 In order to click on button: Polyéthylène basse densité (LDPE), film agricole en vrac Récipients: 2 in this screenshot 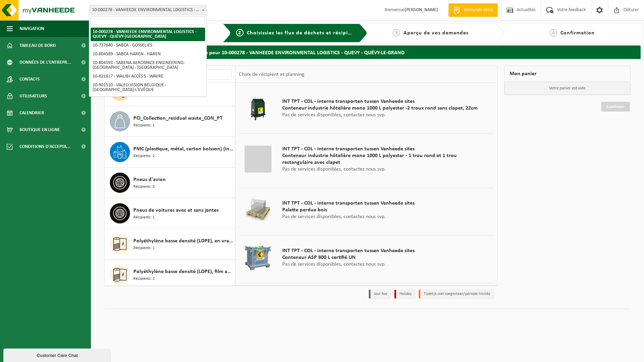, I will do `click(170, 275)`.